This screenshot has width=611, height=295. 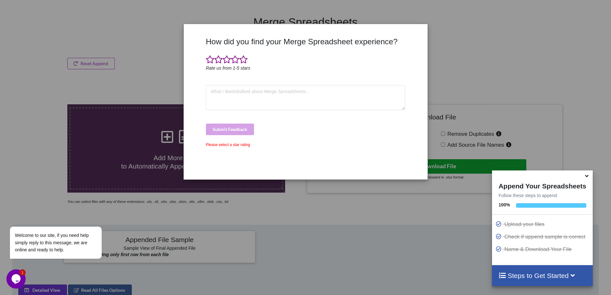 What do you see at coordinates (504, 205) in the screenshot?
I see `b: 100 %` at bounding box center [504, 205].